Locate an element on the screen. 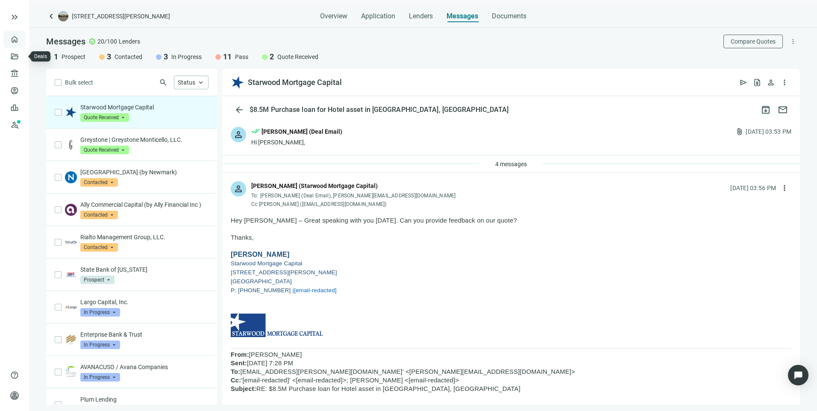  a: keyboard_arrow_left is located at coordinates (51, 16).